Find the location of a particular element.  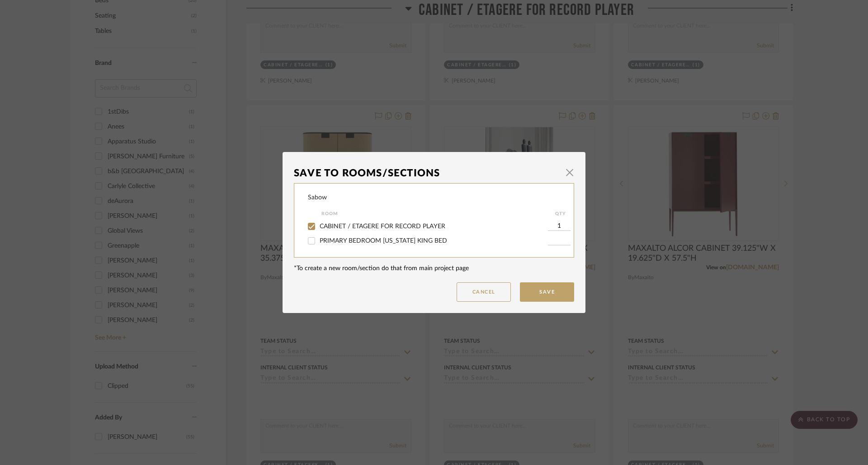

button: Save is located at coordinates (546, 292).